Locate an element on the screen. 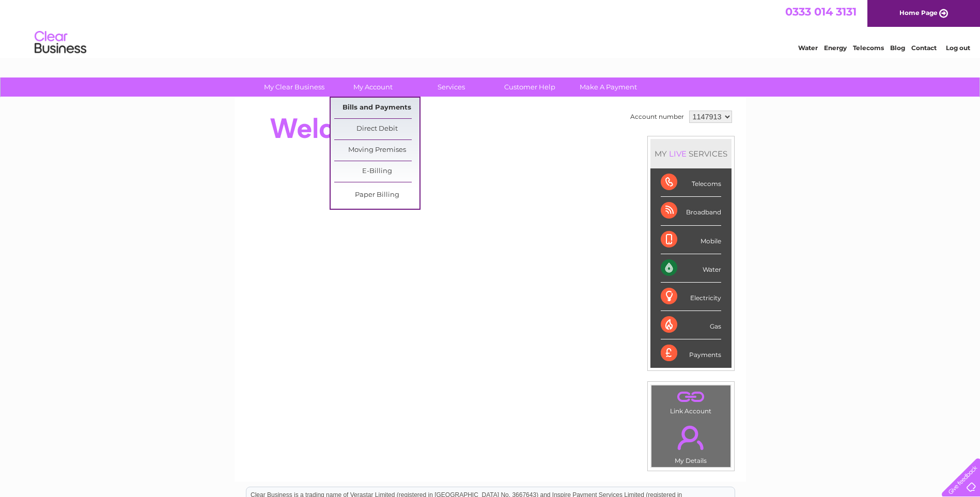 This screenshot has height=497, width=980. span: 0333 014 3131 is located at coordinates (821, 11).